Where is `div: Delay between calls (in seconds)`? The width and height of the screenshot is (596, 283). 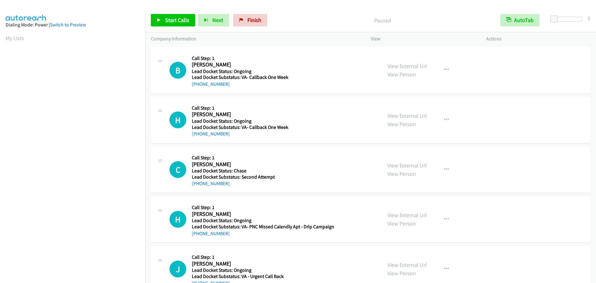
div: Delay between calls (in seconds) is located at coordinates (567, 19).